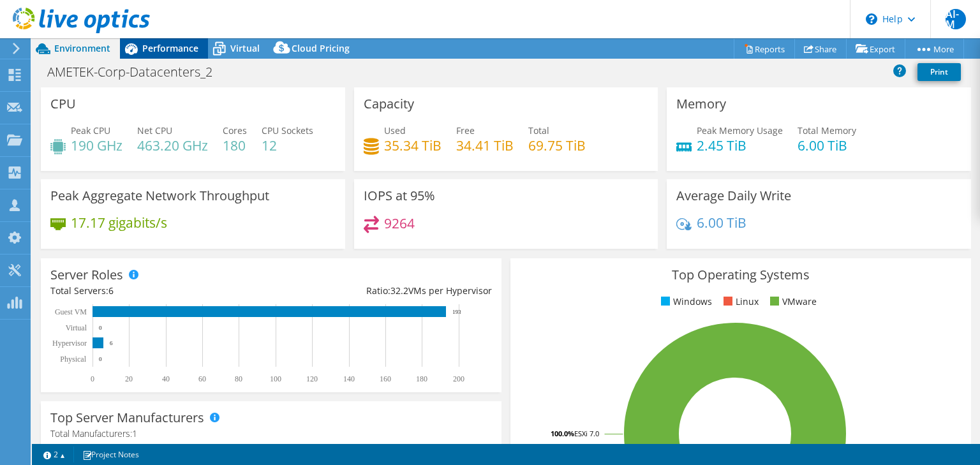 This screenshot has height=465, width=980. What do you see at coordinates (76, 327) in the screenshot?
I see `text: Virtual` at bounding box center [76, 327].